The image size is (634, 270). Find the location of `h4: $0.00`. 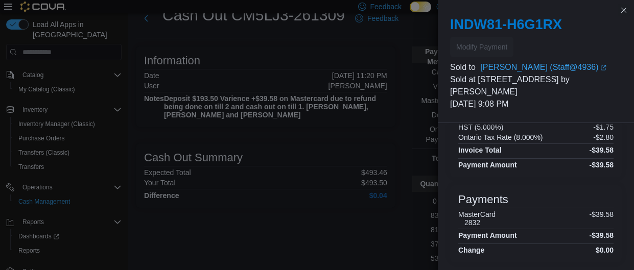

h4: $0.00 is located at coordinates (604, 250).